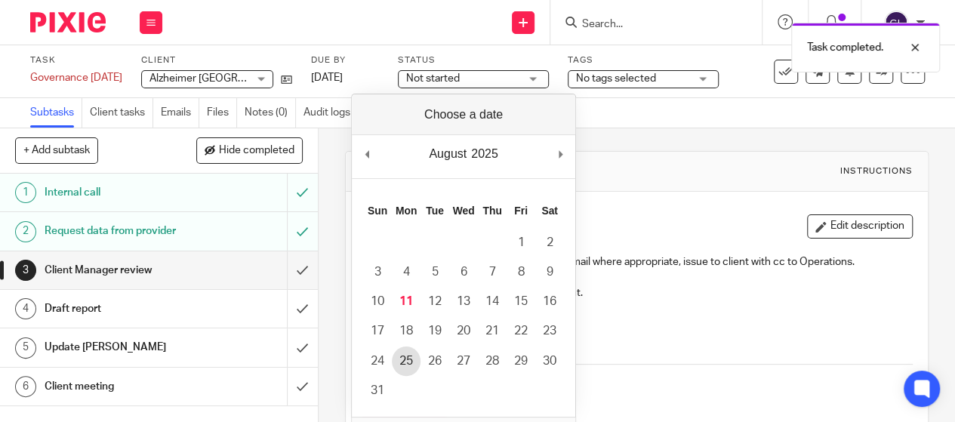  I want to click on div: 4, so click(26, 309).